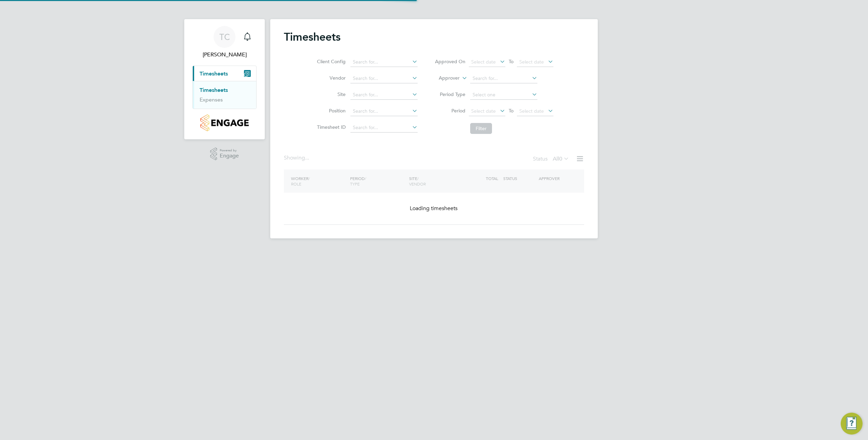 The width and height of the screenshot is (868, 440). What do you see at coordinates (330, 78) in the screenshot?
I see `label: Vendor` at bounding box center [330, 78].